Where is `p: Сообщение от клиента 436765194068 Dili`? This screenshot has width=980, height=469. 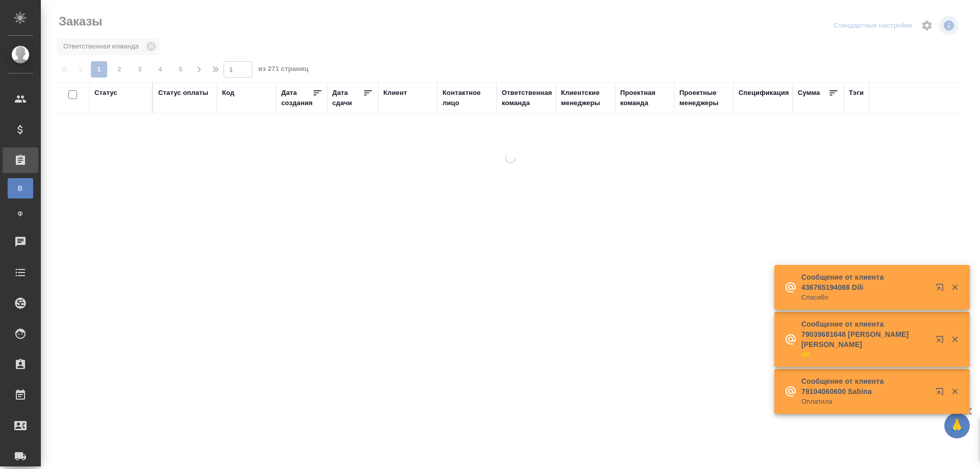 p: Сообщение от клиента 436765194068 Dili is located at coordinates (866, 283).